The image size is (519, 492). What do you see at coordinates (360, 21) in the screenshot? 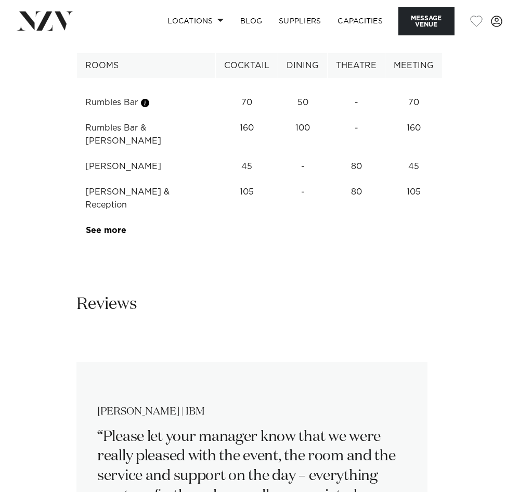
I see `a: Capacities` at bounding box center [360, 21].